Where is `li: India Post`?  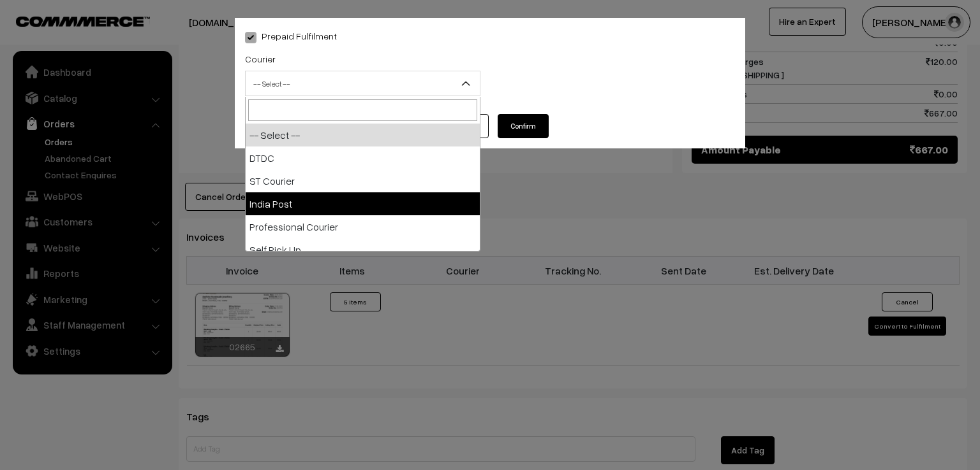 li: India Post is located at coordinates (362, 204).